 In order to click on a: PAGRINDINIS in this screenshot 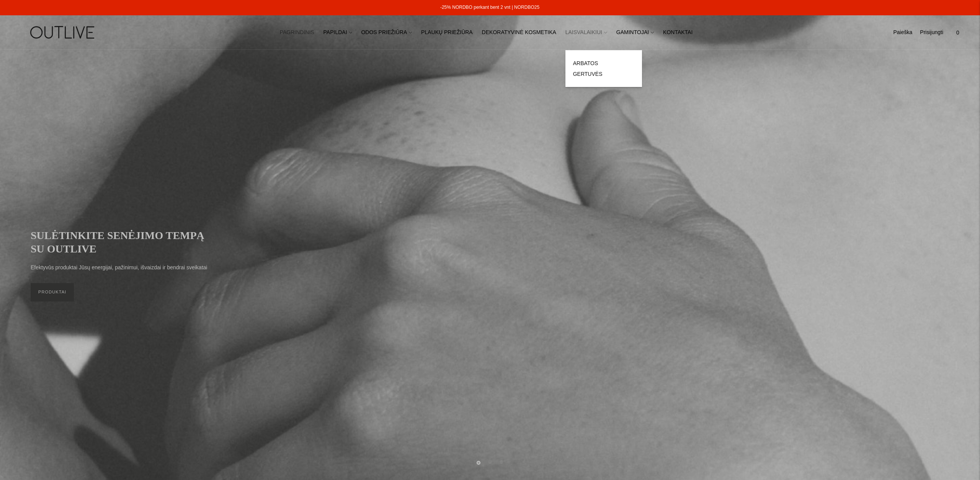, I will do `click(297, 33)`.